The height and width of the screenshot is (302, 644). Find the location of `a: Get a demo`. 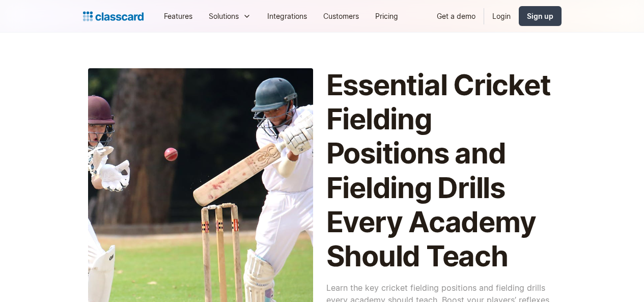

a: Get a demo is located at coordinates (456, 16).